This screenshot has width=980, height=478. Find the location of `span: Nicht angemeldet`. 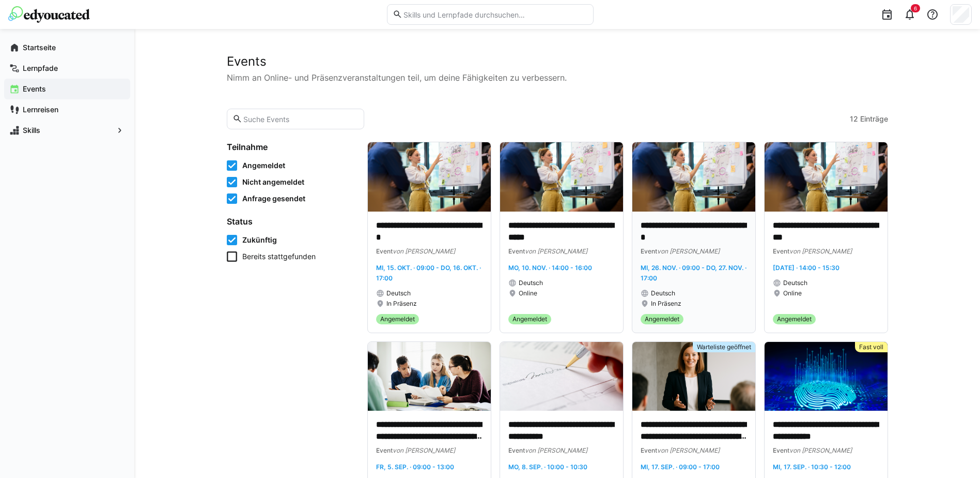

span: Nicht angemeldet is located at coordinates (273, 182).